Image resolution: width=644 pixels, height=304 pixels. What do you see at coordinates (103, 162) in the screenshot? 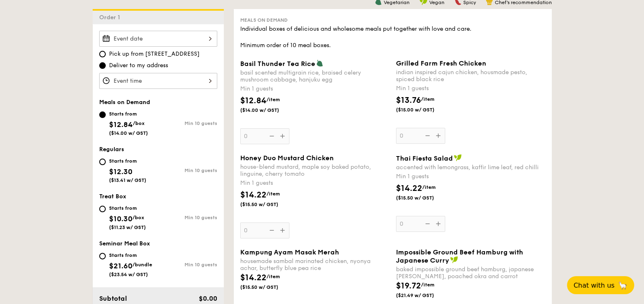
I see `input: Starts from$12.30($13.41 w/ GST)Min 10 guests` at bounding box center [103, 162].